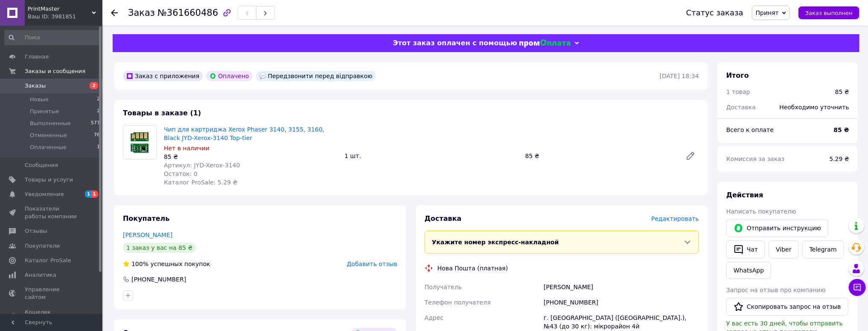 The image size is (868, 331). I want to click on span: Укажите номер экспресс-накладной, so click(495, 242).